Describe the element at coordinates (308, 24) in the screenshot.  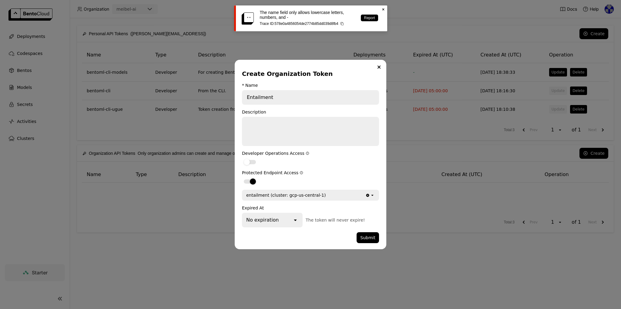
I see `p: Trace ID: 578e0a4856054de2774b85dd039d8fb4` at that location.